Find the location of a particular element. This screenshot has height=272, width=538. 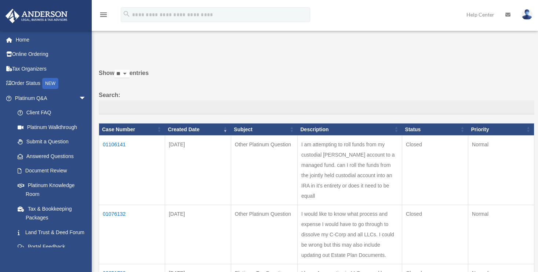

th: Created Date: activate to sort column ascending is located at coordinates (198, 129).